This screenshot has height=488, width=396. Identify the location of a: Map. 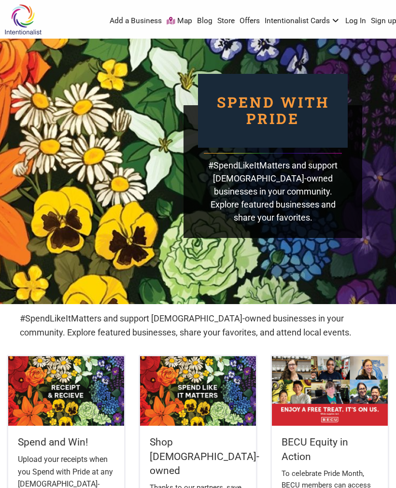
(179, 21).